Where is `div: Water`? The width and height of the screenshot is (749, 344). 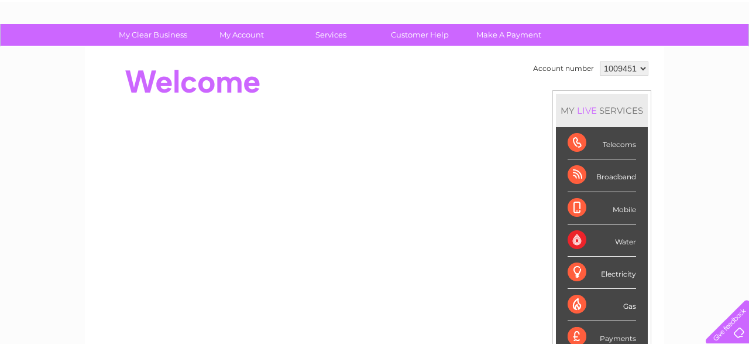 div: Water is located at coordinates (602, 240).